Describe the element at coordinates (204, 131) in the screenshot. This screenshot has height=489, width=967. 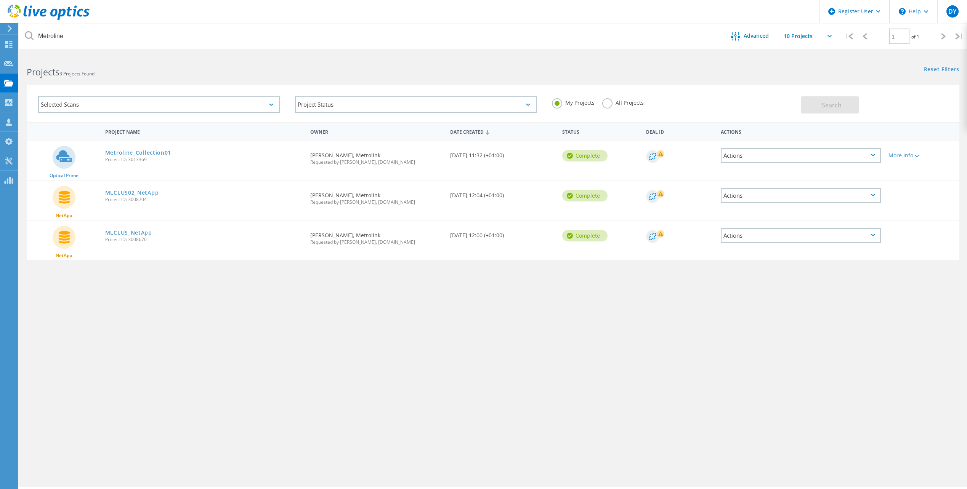
I see `div: Project Name` at that location.